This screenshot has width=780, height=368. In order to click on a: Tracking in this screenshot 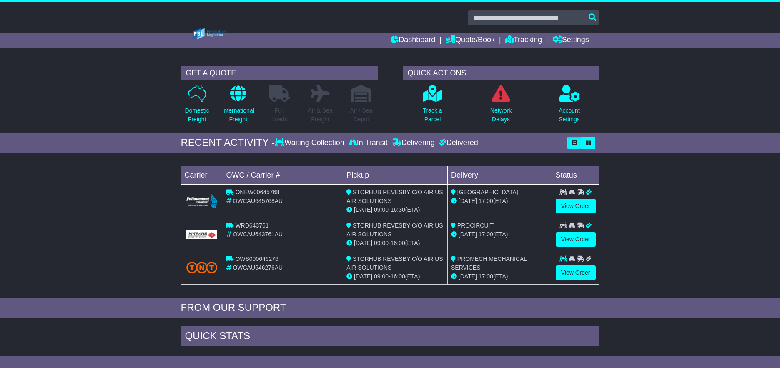, I will do `click(524, 40)`.